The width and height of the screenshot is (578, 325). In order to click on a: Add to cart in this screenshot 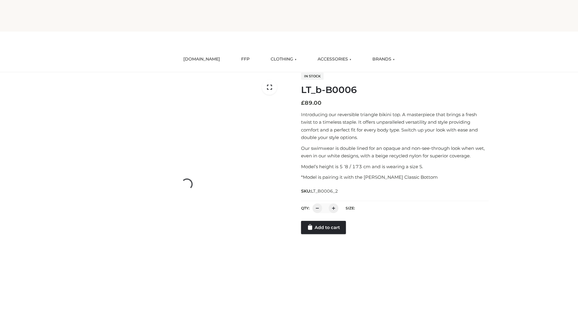, I will do `click(323, 228)`.